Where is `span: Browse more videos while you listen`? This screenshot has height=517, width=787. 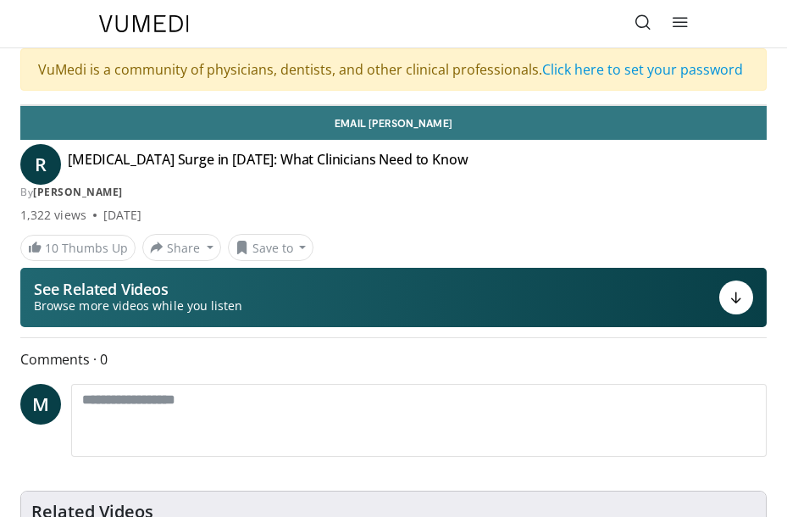
span: Browse more videos while you listen is located at coordinates (138, 306).